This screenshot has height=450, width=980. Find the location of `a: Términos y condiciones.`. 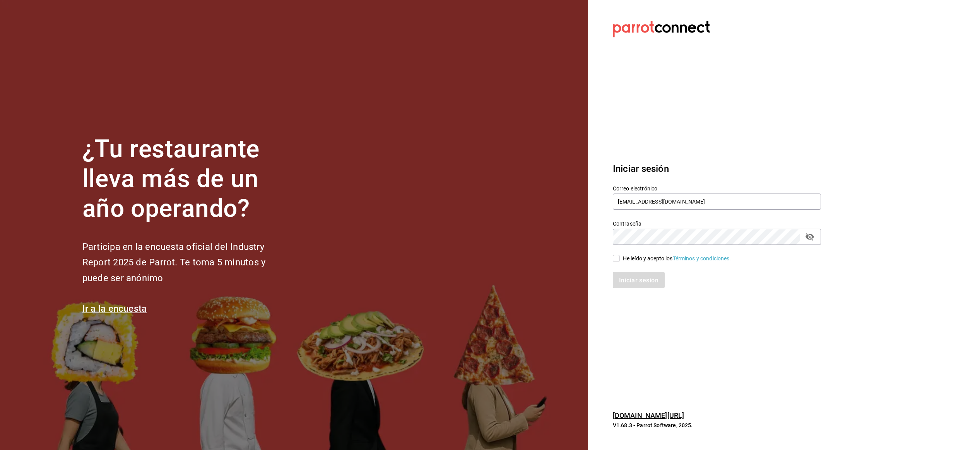

a: Términos y condiciones. is located at coordinates (702, 259).